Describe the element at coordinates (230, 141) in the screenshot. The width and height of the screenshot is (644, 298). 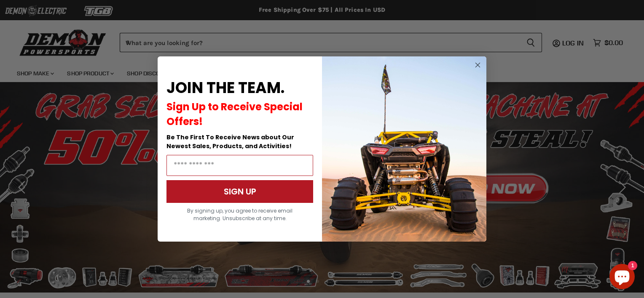
I see `span: Be The First To Receive News about Our Newest Sales, Products, and Activities!` at that location.